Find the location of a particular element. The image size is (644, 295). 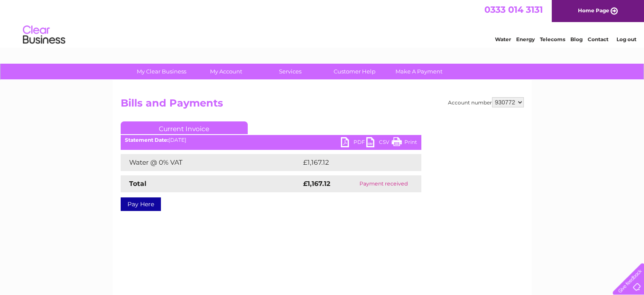

h2: Bills and Payments is located at coordinates (322, 105).